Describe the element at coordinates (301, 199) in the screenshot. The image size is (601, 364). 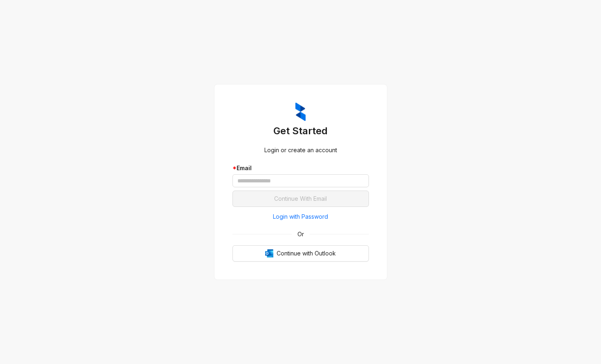
I see `button: Continue With Email` at that location.